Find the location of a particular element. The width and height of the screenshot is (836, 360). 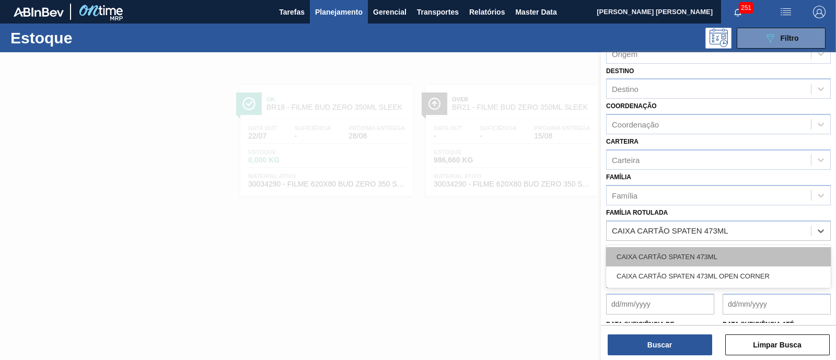

h1: Estoque is located at coordinates (86, 38).